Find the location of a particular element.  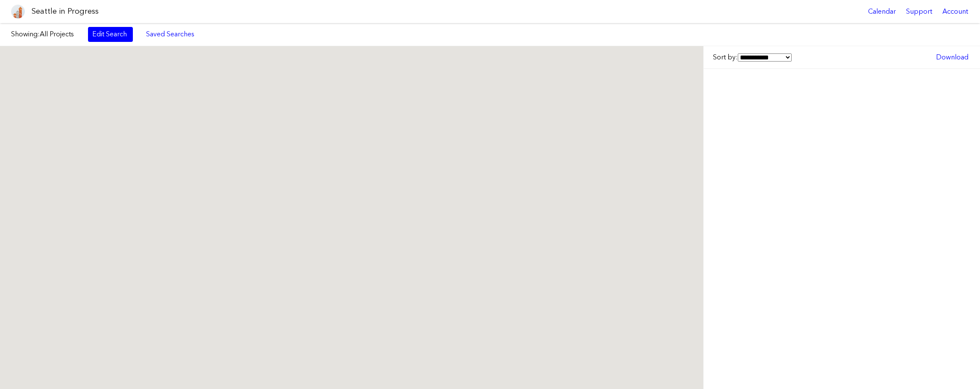

span: All Projects is located at coordinates (57, 34).